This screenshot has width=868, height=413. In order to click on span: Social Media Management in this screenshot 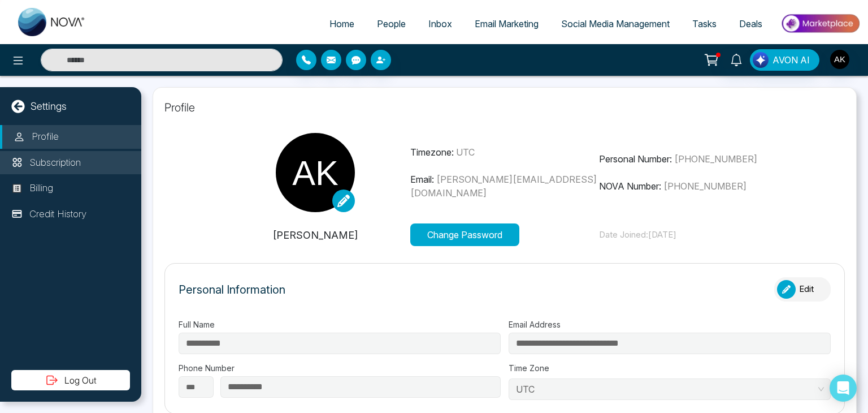, I will do `click(615, 24)`.